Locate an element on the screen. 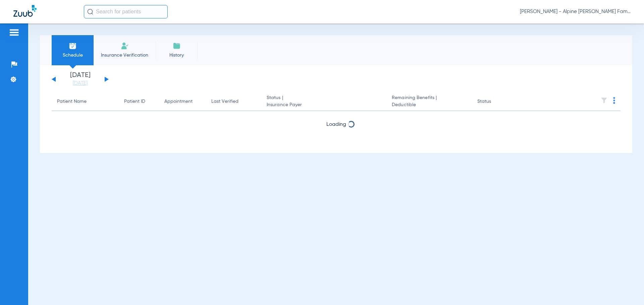 Image resolution: width=644 pixels, height=305 pixels. th: Status | is located at coordinates (324, 102).